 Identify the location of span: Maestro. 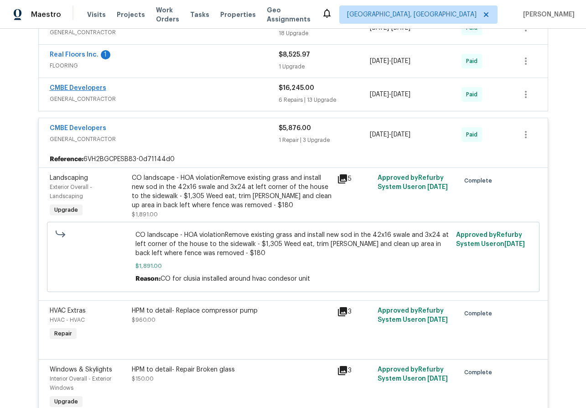
(46, 15).